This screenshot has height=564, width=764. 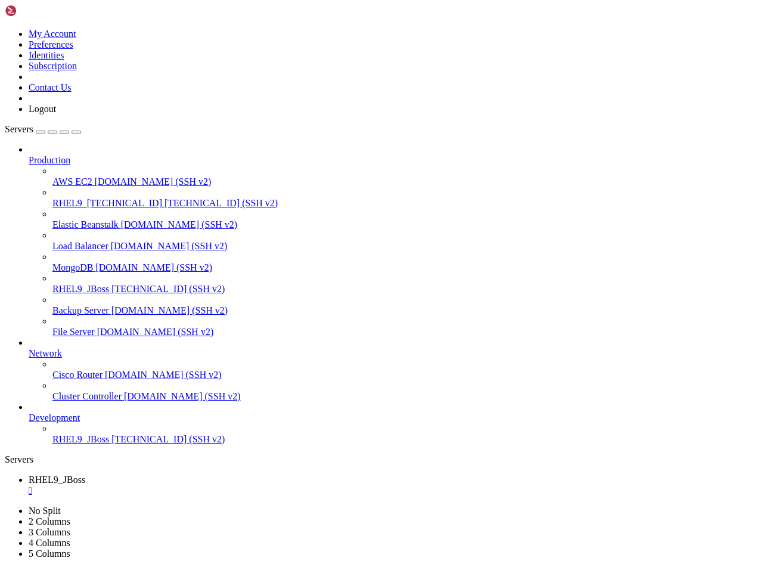 I want to click on x-row: /sy, so click(x=307, y=10).